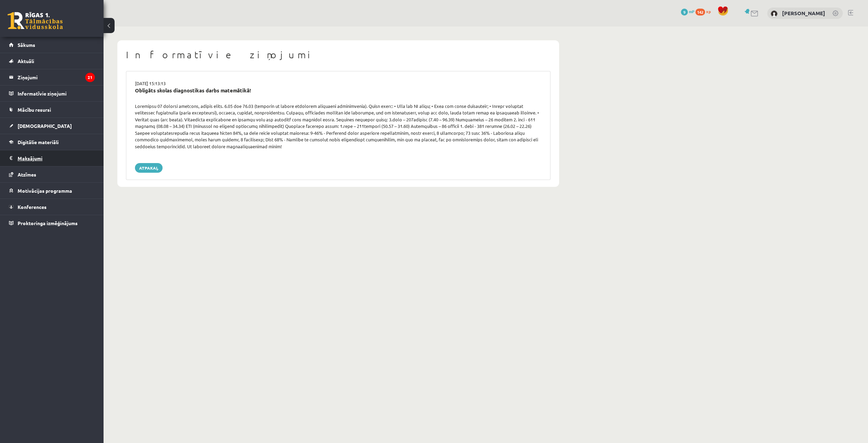 The width and height of the screenshot is (868, 443). Describe the element at coordinates (35, 21) in the screenshot. I see `a: Rīgas 1. Tālmācības vidusskola` at that location.